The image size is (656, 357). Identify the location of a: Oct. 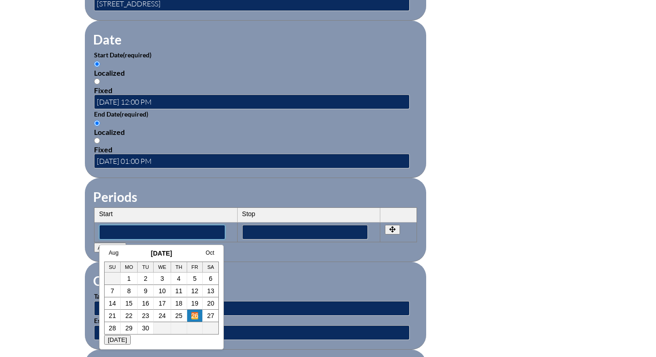
(210, 253).